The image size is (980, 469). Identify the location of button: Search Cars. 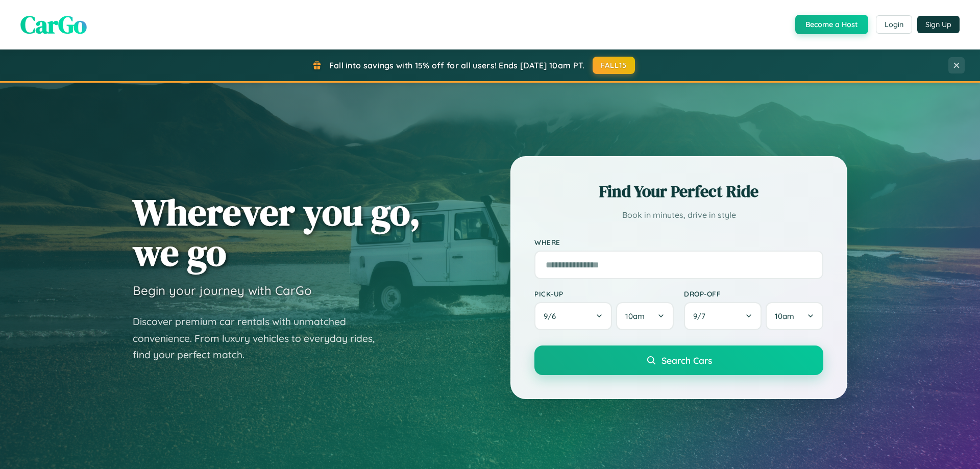
(679, 360).